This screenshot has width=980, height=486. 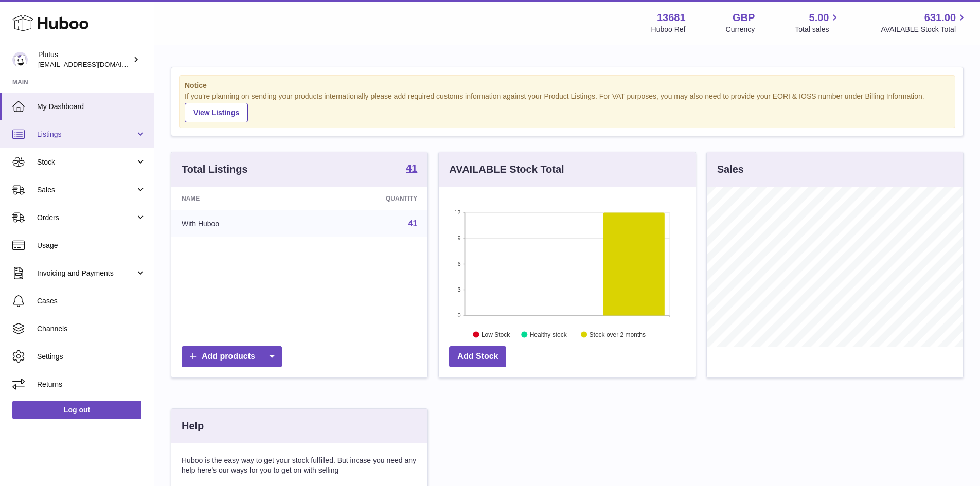 What do you see at coordinates (477, 356) in the screenshot?
I see `a: Add Stock` at bounding box center [477, 356].